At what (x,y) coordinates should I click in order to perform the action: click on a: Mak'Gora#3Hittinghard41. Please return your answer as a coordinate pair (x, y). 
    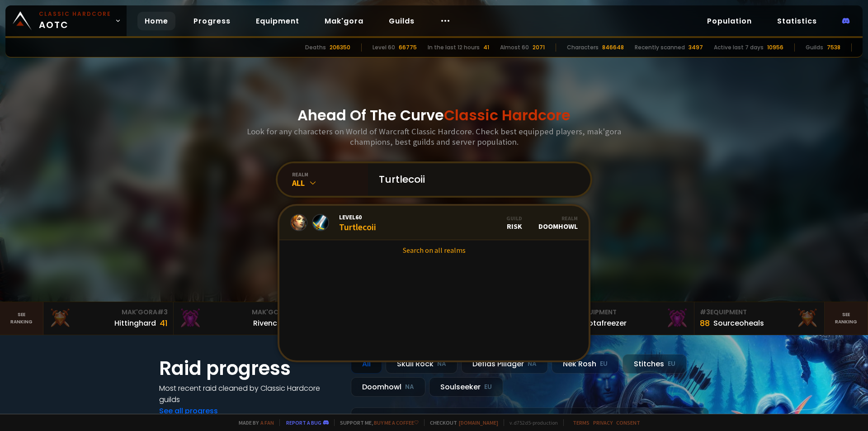
    Looking at the image, I should click on (109, 319).